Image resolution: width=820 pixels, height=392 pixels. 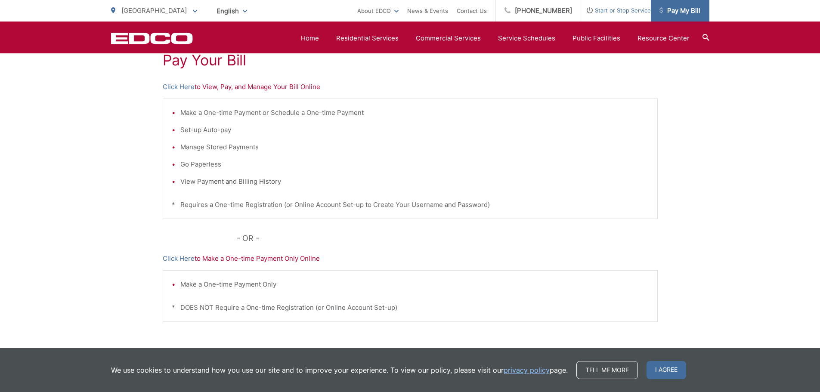 I want to click on p: * Requires a One-time Registration (or Online Account Set-up to Create Your Username and Password), so click(x=410, y=205).